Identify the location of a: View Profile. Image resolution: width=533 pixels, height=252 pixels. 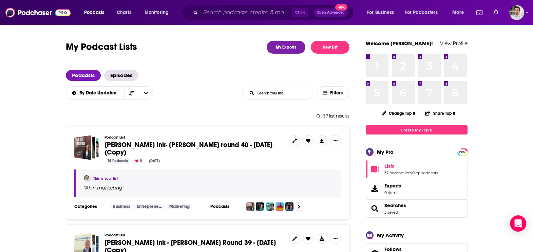
(454, 43).